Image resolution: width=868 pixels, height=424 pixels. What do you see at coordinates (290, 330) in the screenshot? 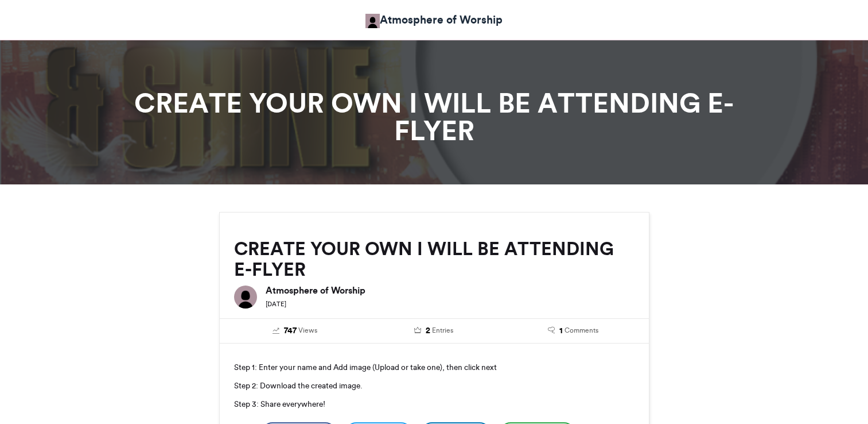
I see `span: 747` at bounding box center [290, 330].